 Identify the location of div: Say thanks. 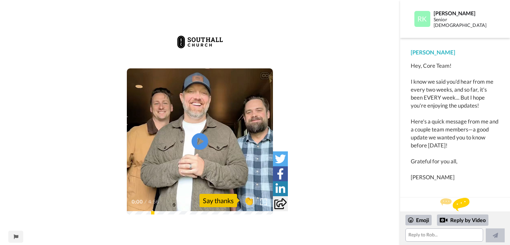
(218, 200).